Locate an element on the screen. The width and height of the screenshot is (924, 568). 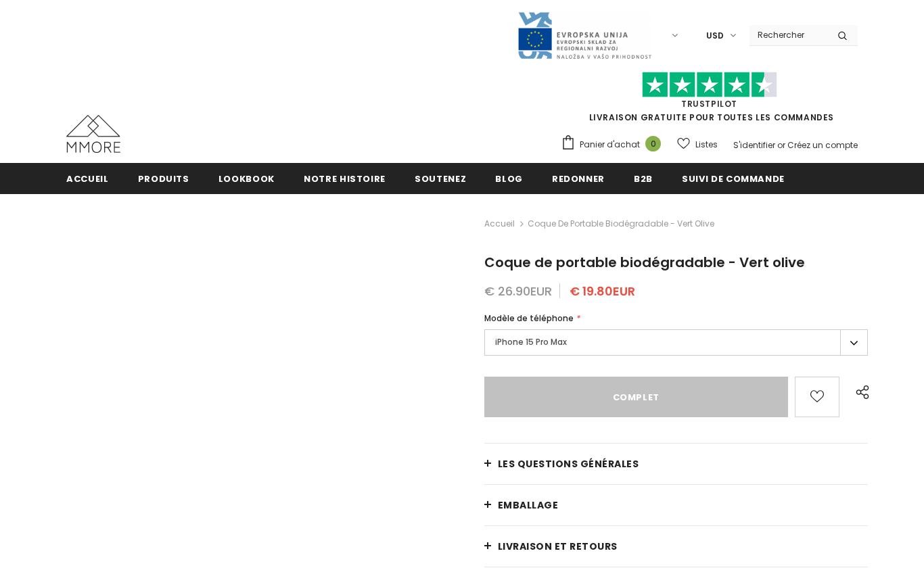
label: iPhone 15 Pro Max is located at coordinates (676, 342).